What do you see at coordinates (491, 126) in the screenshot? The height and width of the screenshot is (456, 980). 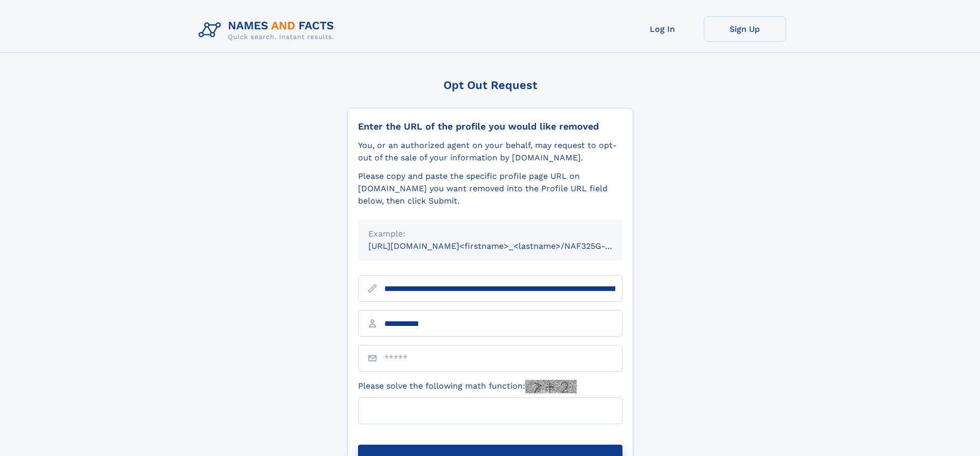 I see `div: Enter the URL of the profile you would like removed` at bounding box center [491, 126].